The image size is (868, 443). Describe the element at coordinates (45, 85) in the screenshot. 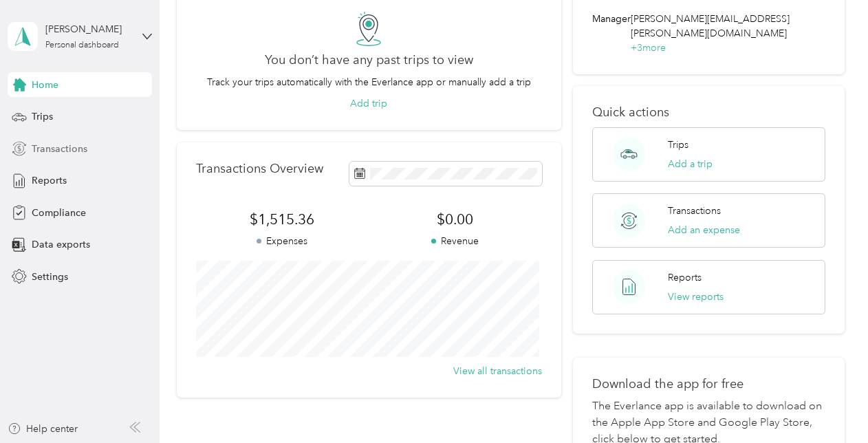

I see `span: Home` at that location.